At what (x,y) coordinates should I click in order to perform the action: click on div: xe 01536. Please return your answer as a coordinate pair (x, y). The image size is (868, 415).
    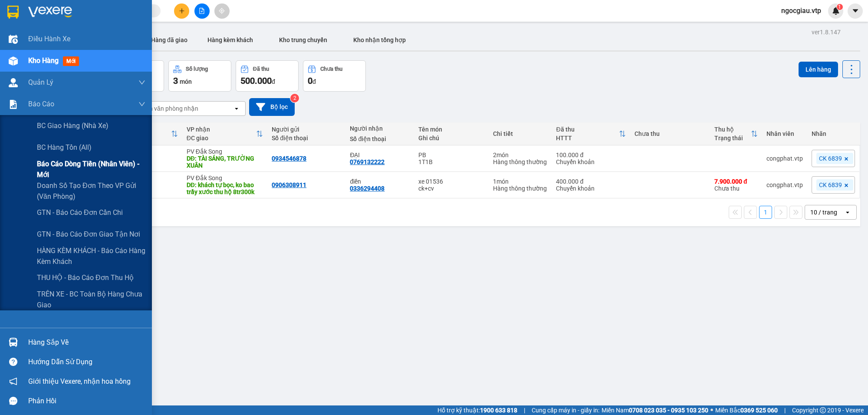
    Looking at the image, I should click on (451, 182).